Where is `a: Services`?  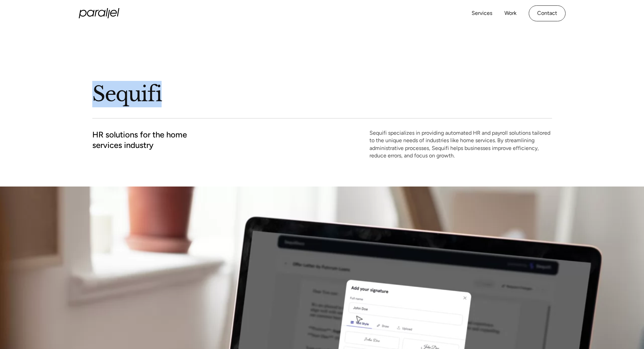
a: Services is located at coordinates (482, 13).